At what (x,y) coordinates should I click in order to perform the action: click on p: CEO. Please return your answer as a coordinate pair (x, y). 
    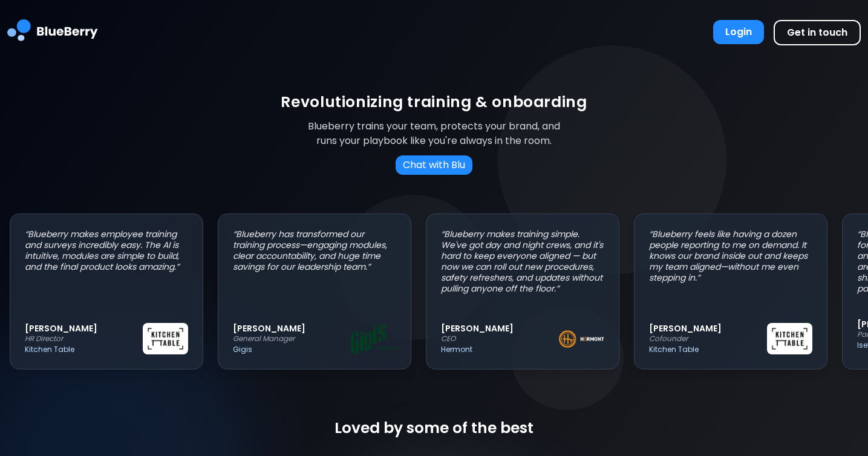
    Looking at the image, I should click on (500, 339).